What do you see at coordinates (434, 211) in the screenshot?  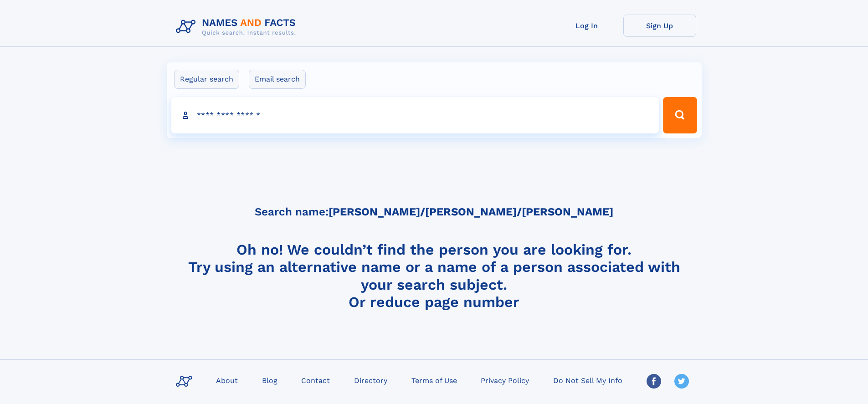 I see `h5: Search name:` at bounding box center [434, 211].